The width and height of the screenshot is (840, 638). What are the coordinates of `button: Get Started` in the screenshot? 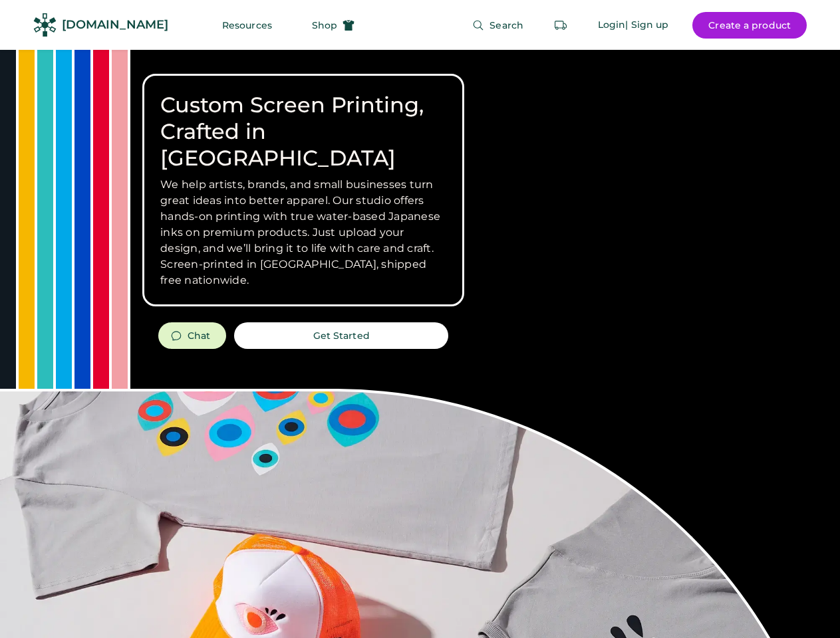 It's located at (341, 335).